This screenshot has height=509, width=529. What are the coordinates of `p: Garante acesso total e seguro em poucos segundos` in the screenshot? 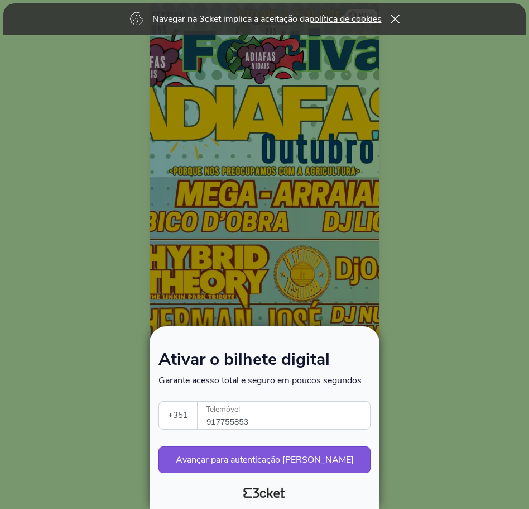 It's located at (265, 380).